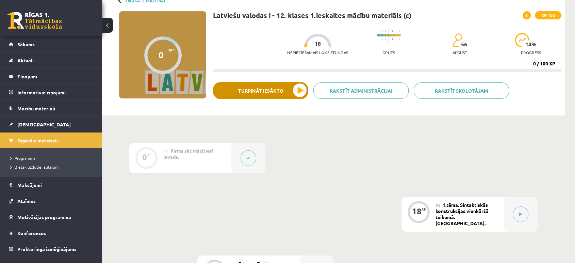 The image size is (575, 263). What do you see at coordinates (35, 167) in the screenshot?
I see `span: Biežāk uzdotie jautājumi` at bounding box center [35, 167].